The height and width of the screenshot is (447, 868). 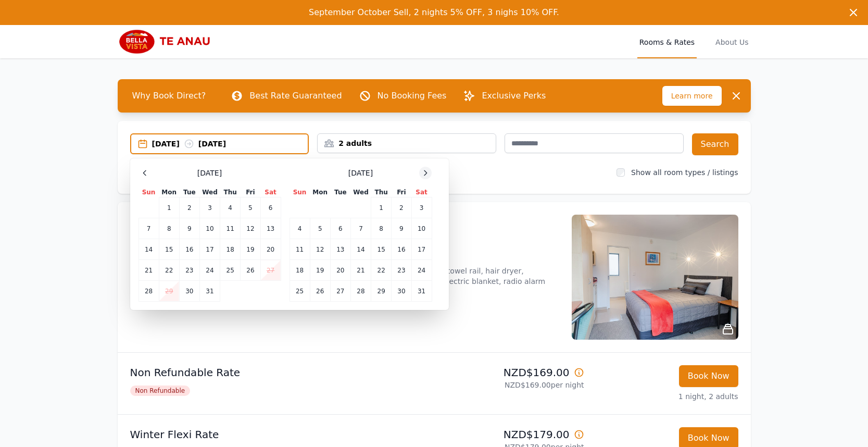 I want to click on div: 2 adults, so click(x=407, y=143).